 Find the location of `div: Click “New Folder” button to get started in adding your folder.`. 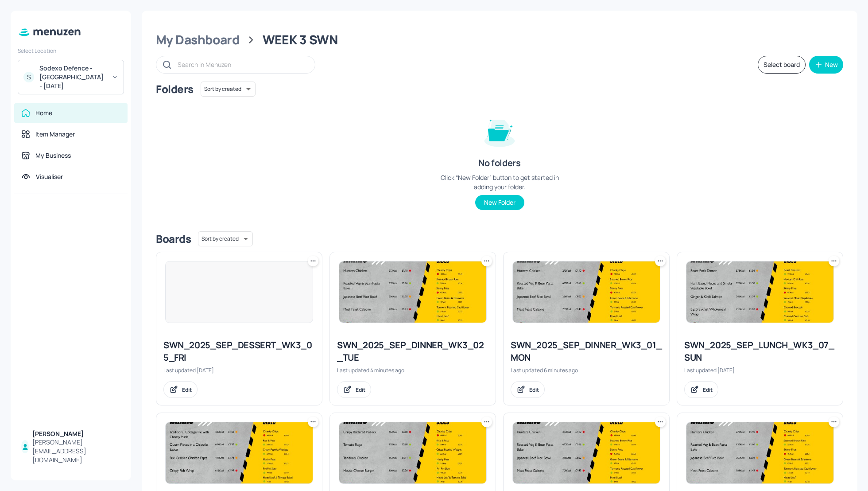

div: Click “New Folder” button to get started in adding your folder. is located at coordinates (500, 182).